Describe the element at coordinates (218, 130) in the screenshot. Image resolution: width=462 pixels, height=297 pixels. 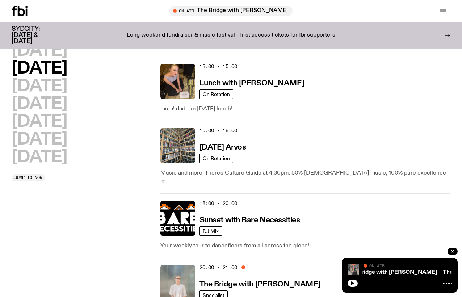
I see `span: 15:00 - 18:00` at that location.